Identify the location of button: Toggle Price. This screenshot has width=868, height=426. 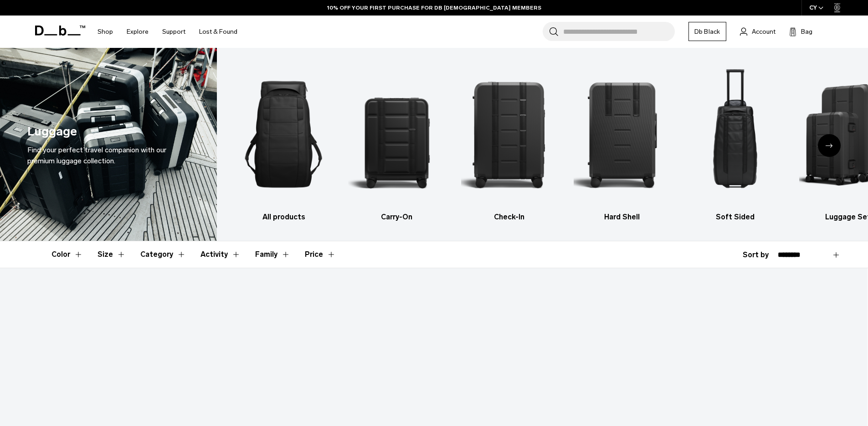
(321, 254).